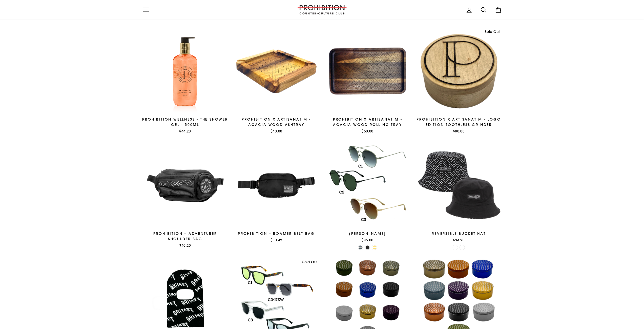  I want to click on img: PROHIBITION COUNTER-CULTURE CLUB, so click(322, 10).